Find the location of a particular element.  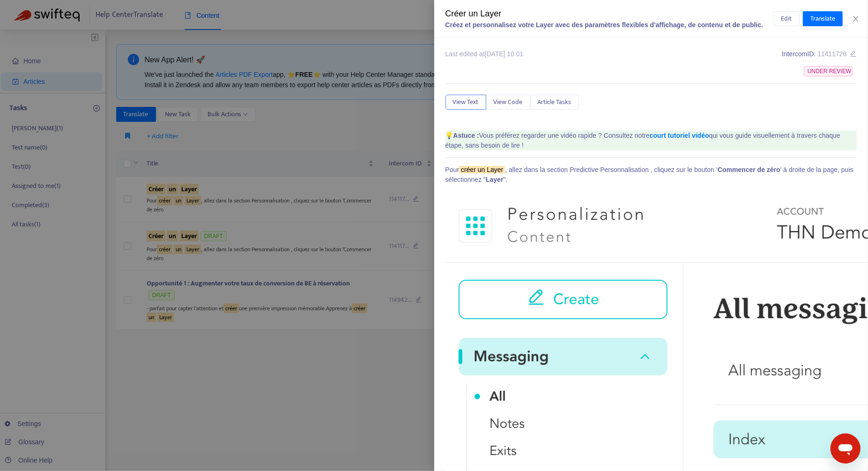

b: Commencer de zéro is located at coordinates (749, 170).